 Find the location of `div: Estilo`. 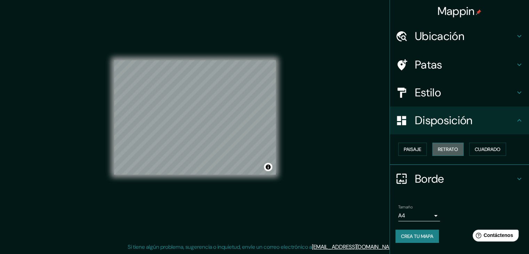

div: Estilo is located at coordinates (459, 92).